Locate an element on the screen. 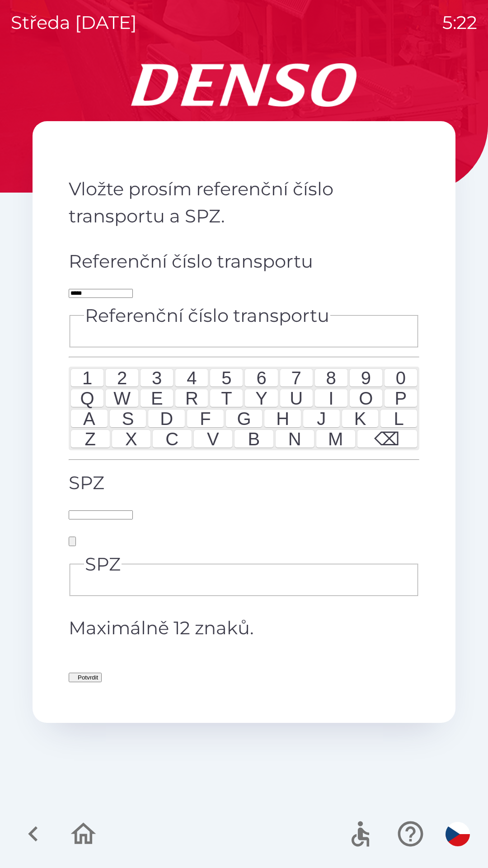 The height and width of the screenshot is (868, 488). label: SPZ is located at coordinates (86, 482).